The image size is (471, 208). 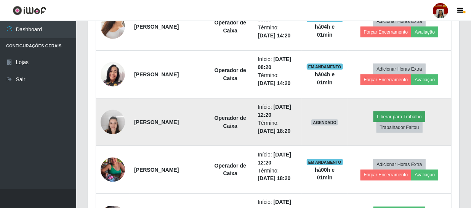 What do you see at coordinates (113, 122) in the screenshot?
I see `img: 1655230904853.jpeg` at bounding box center [113, 122].